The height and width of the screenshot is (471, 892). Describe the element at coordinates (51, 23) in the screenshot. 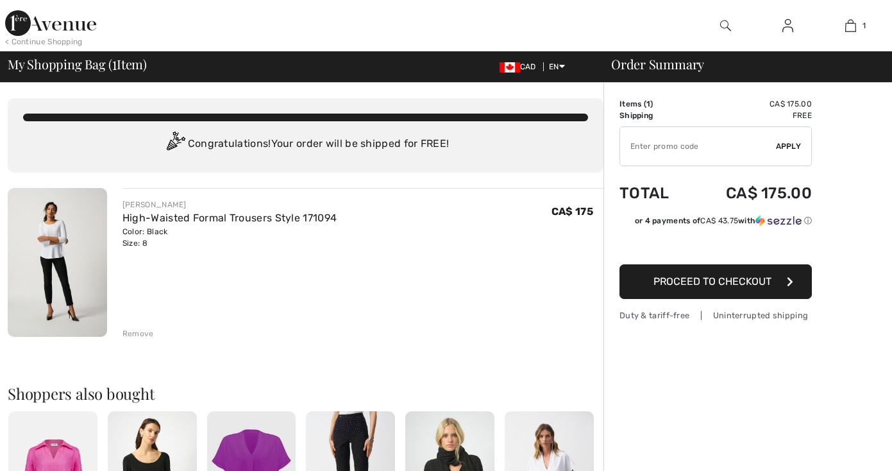

I see `img: 1ère Avenue` at that location.